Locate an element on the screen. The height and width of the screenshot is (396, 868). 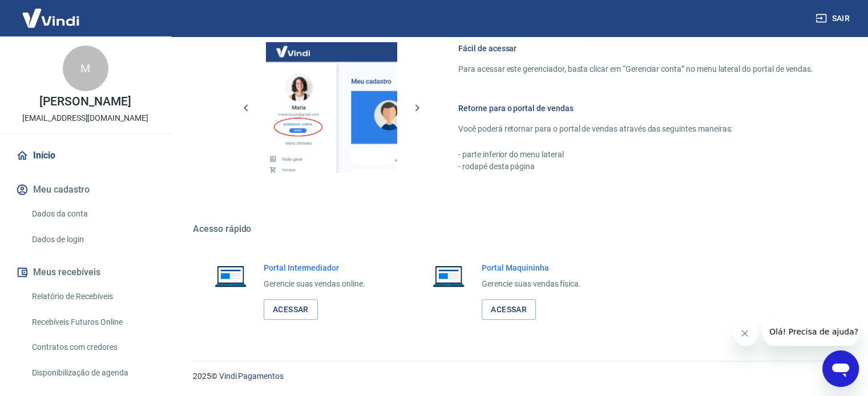
p: 2025 © is located at coordinates (517, 376).